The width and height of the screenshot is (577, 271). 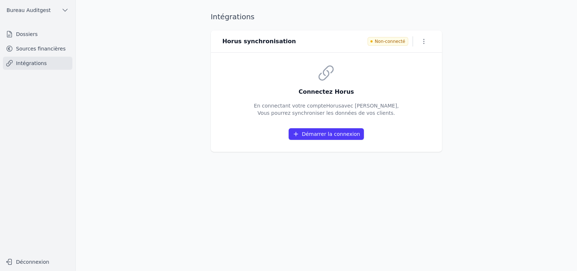 I want to click on button: Démarrer la connexion, so click(x=326, y=134).